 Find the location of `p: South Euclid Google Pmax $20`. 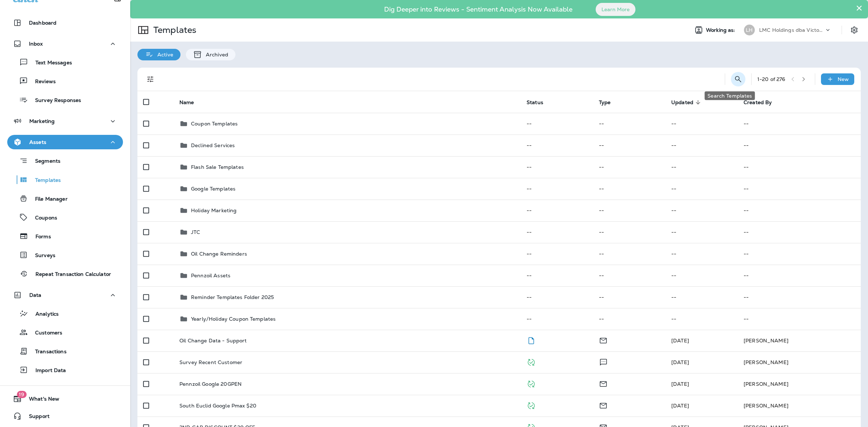

p: South Euclid Google Pmax $20 is located at coordinates (218, 405).